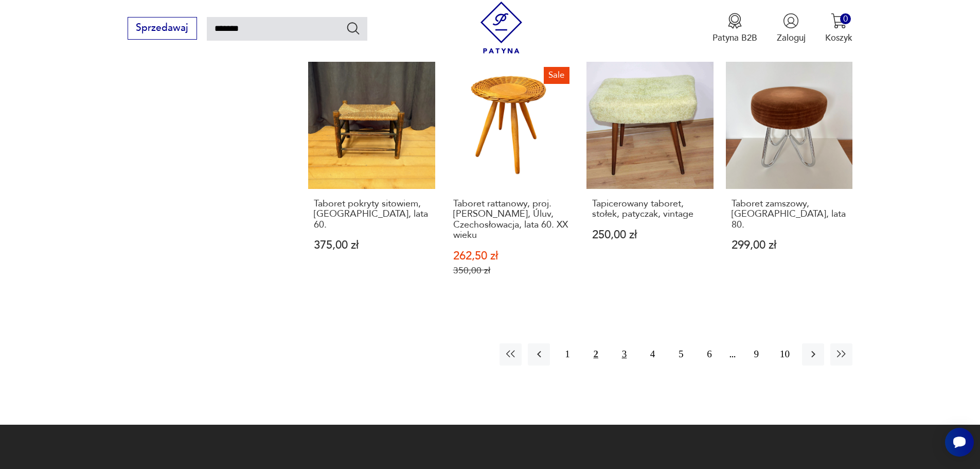  What do you see at coordinates (511, 270) in the screenshot?
I see `p: 350,00 zł` at bounding box center [511, 270].